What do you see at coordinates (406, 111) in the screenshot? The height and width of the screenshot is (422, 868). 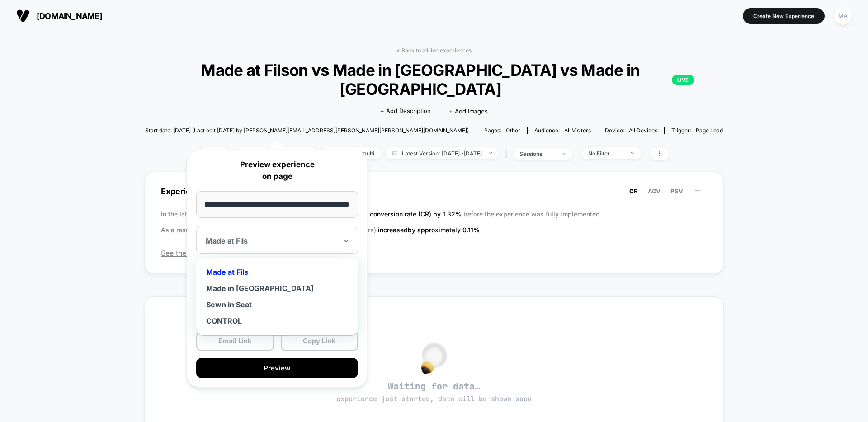 I see `span: + Add Description` at bounding box center [406, 111].